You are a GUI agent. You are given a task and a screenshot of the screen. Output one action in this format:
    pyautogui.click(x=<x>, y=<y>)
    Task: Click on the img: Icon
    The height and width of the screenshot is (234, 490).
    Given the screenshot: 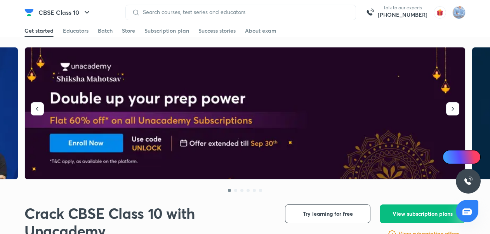 What is the action you would take?
    pyautogui.click(x=450, y=157)
    